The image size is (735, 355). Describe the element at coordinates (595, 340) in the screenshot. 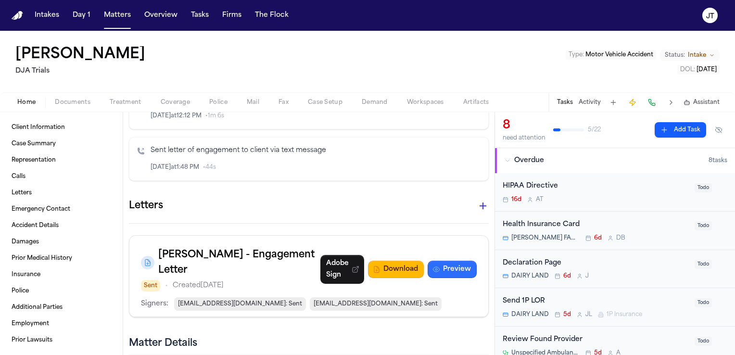

I see `div: Review Found Provider` at that location.